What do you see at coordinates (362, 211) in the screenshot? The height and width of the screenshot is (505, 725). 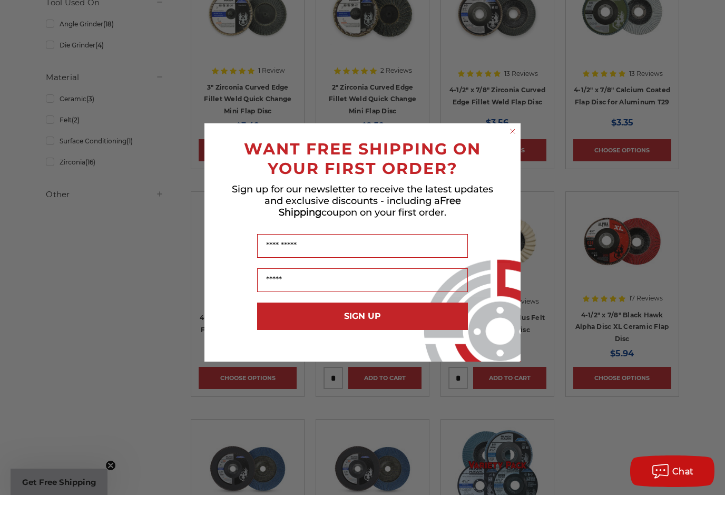 I see `span: Sign up for our newsletter to receive the latest updates and exclusive discounts - including a co...` at bounding box center [362, 211].